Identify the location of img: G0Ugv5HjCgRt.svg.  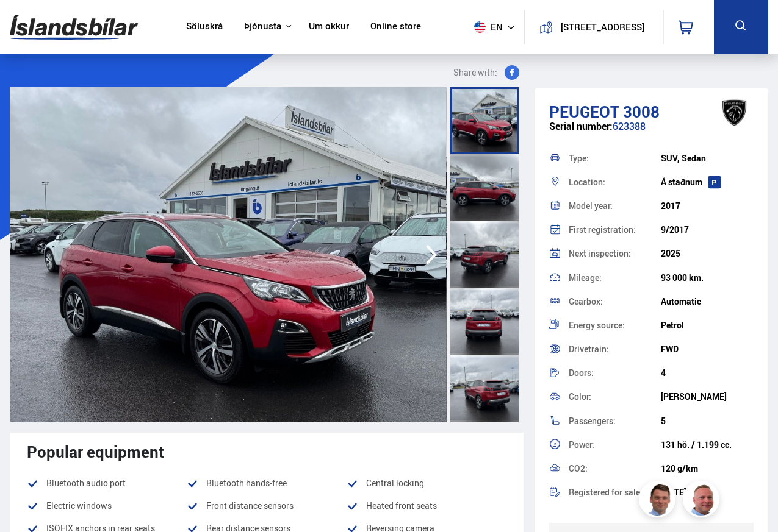
(74, 27).